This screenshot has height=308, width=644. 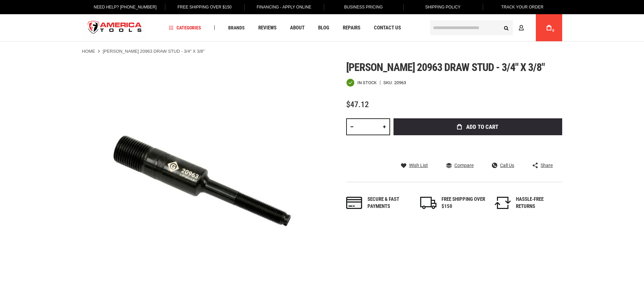 What do you see at coordinates (415, 165) in the screenshot?
I see `a: Wish List` at bounding box center [415, 165].